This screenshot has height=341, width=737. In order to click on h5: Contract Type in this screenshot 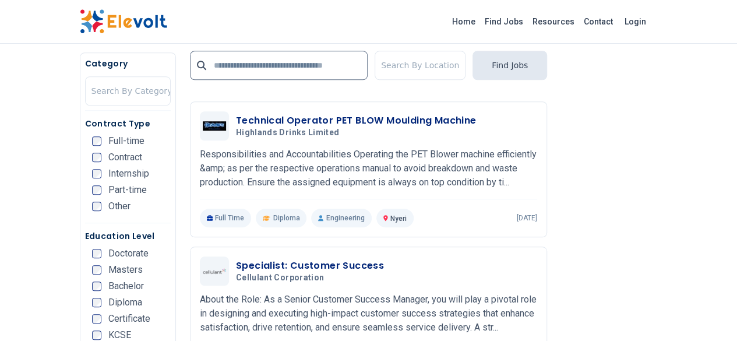, I will do `click(128, 123)`.